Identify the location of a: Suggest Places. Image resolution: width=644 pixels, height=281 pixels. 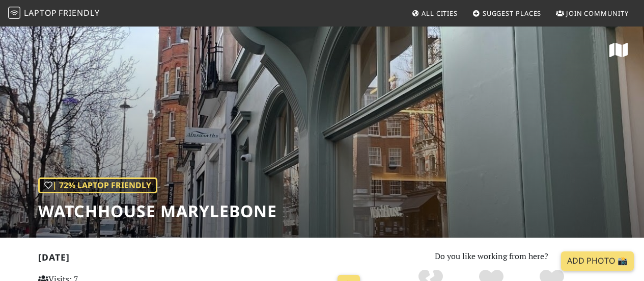
(507, 13).